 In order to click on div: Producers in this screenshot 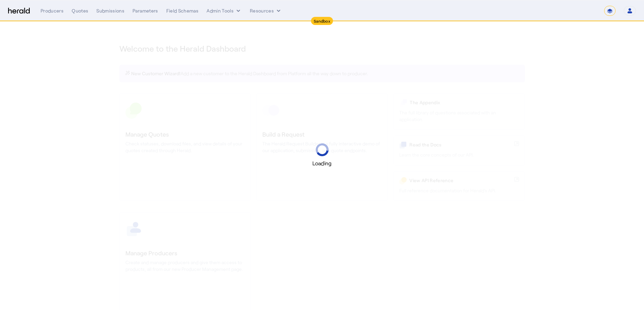, I will do `click(52, 11)`.